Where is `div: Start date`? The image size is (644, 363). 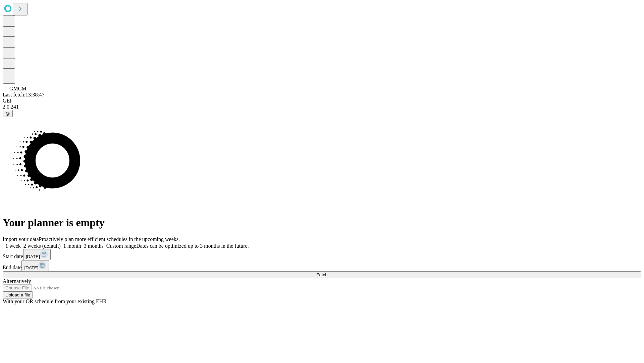 div: Start date is located at coordinates (322, 254).